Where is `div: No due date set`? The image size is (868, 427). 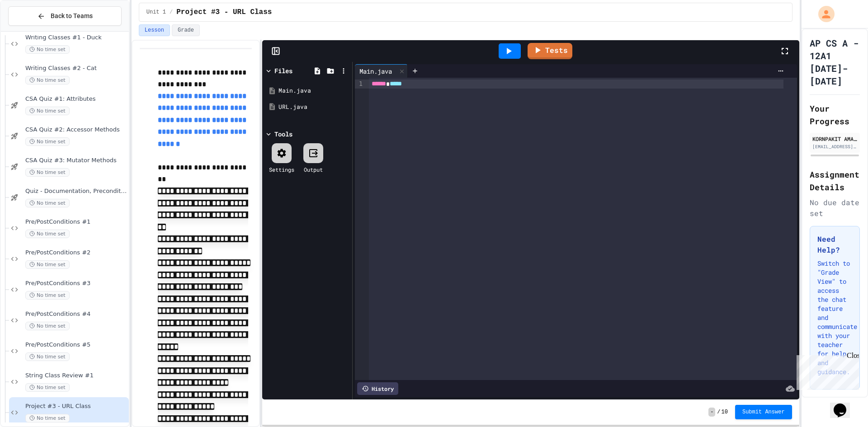
div: No due date set is located at coordinates (835, 208).